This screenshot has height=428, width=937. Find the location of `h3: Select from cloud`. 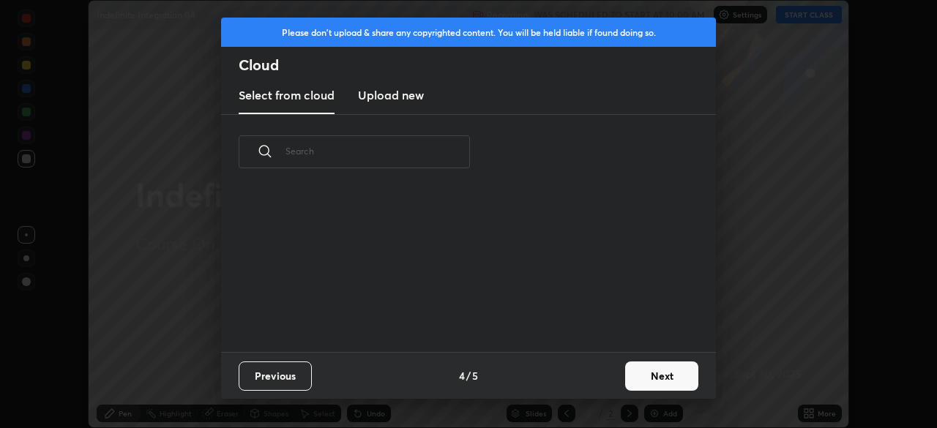

h3: Select from cloud is located at coordinates (286, 95).